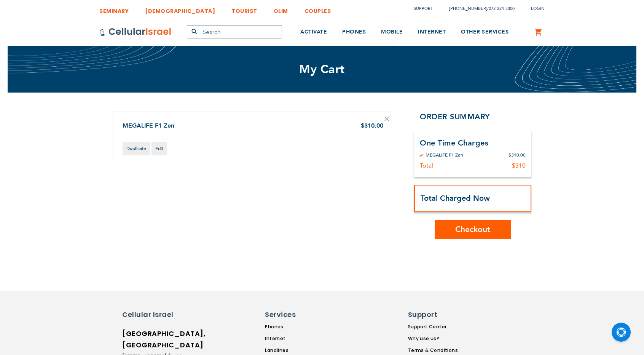 The width and height of the screenshot is (644, 355). What do you see at coordinates (485, 32) in the screenshot?
I see `a: OTHER SERVICES` at bounding box center [485, 32].